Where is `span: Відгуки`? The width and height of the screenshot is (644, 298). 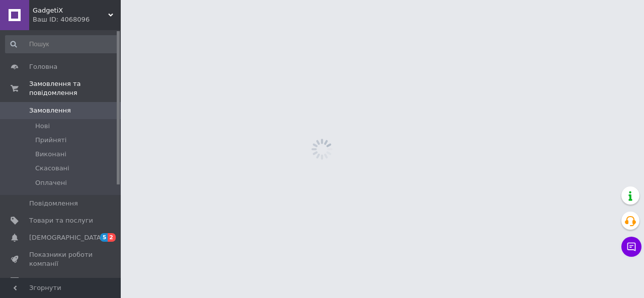 span: Відгуки is located at coordinates (43, 282).